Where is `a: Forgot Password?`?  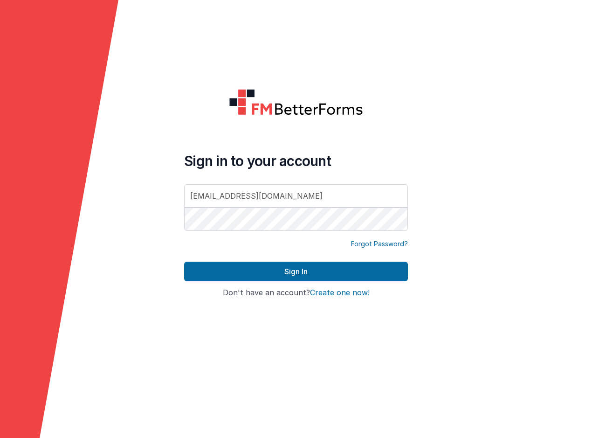 a: Forgot Password? is located at coordinates (379, 244).